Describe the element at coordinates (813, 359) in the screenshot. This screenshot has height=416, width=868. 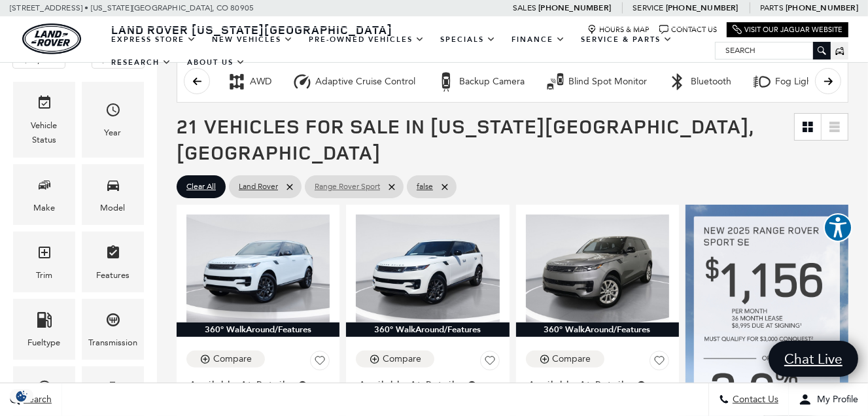
I see `a: Chat Live` at that location.